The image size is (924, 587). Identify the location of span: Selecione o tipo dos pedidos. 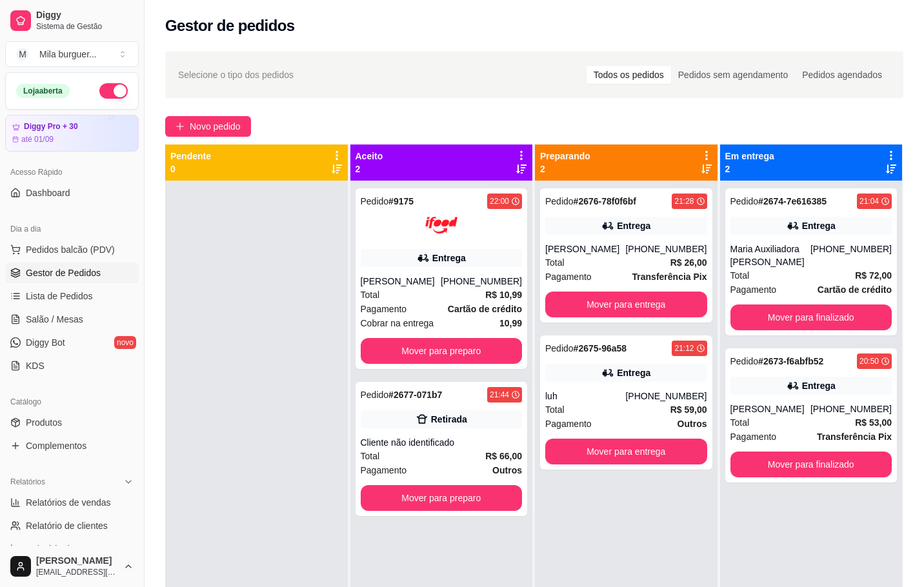
(235, 75).